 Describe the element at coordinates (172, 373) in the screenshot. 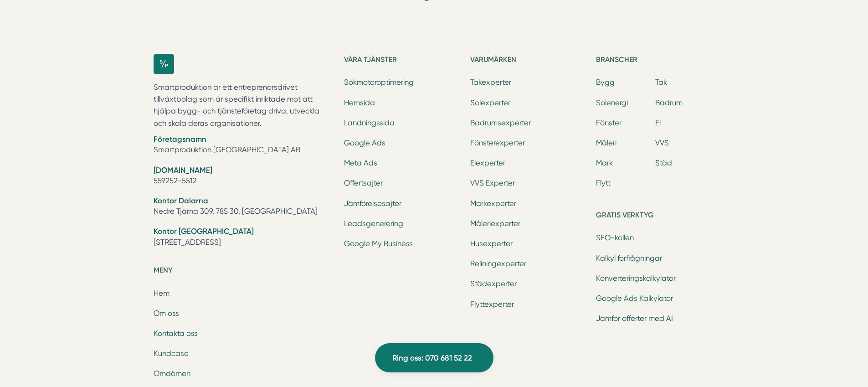

I see `a: Omdömen` at that location.